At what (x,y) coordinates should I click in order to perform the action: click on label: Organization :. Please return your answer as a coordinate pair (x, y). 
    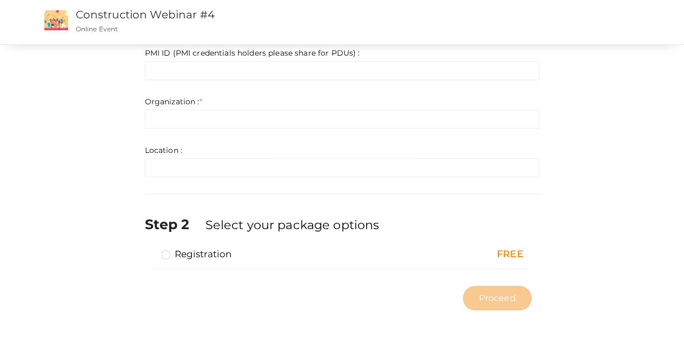
    Looking at the image, I should click on (174, 102).